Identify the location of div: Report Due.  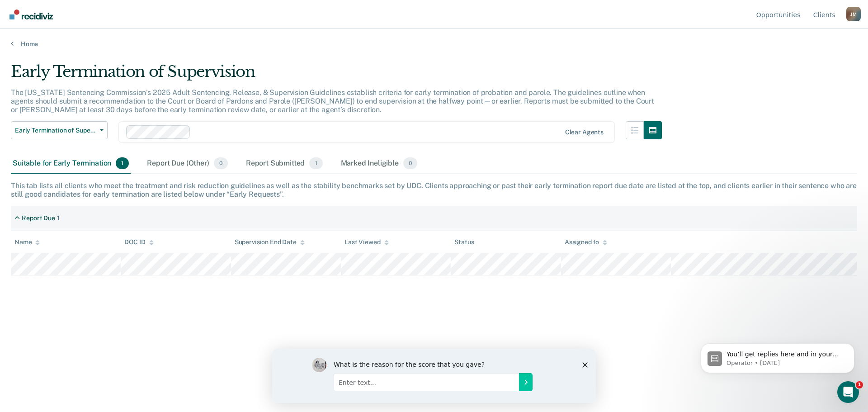
(39, 218).